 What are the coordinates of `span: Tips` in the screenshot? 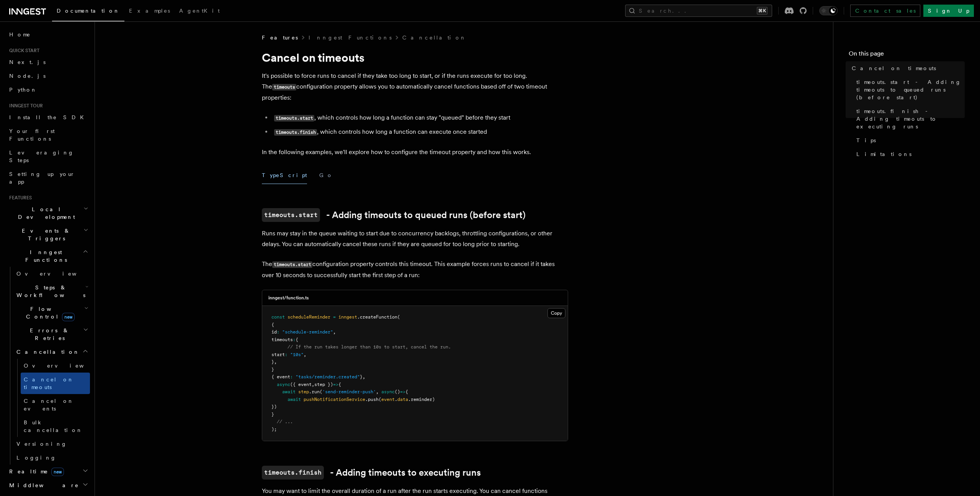 It's located at (866, 140).